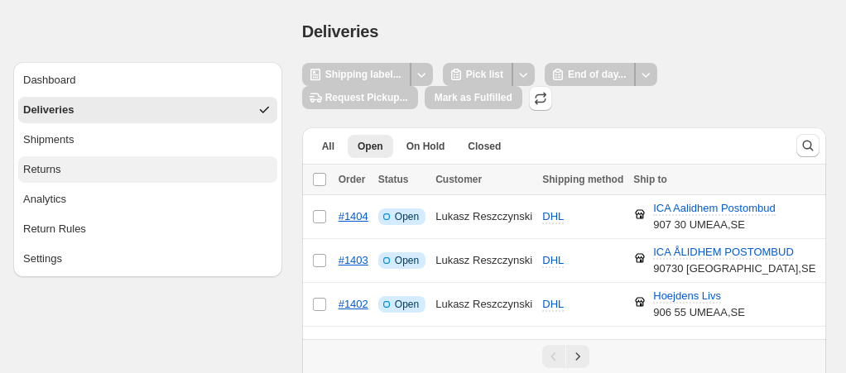 This screenshot has width=846, height=373. What do you see at coordinates (48, 110) in the screenshot?
I see `div: Deliveries` at bounding box center [48, 110].